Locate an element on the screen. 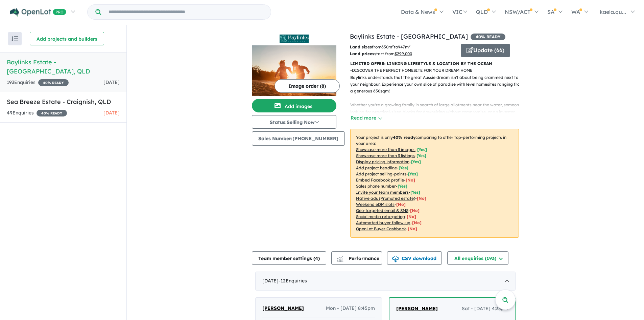 The height and width of the screenshot is (320, 644). u: Add project selling-points is located at coordinates (381, 173).